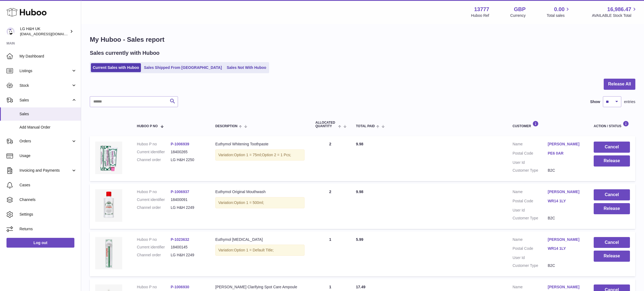 This screenshot has height=291, width=644. Describe the element at coordinates (187, 152) in the screenshot. I see `dd: 18400265` at that location.